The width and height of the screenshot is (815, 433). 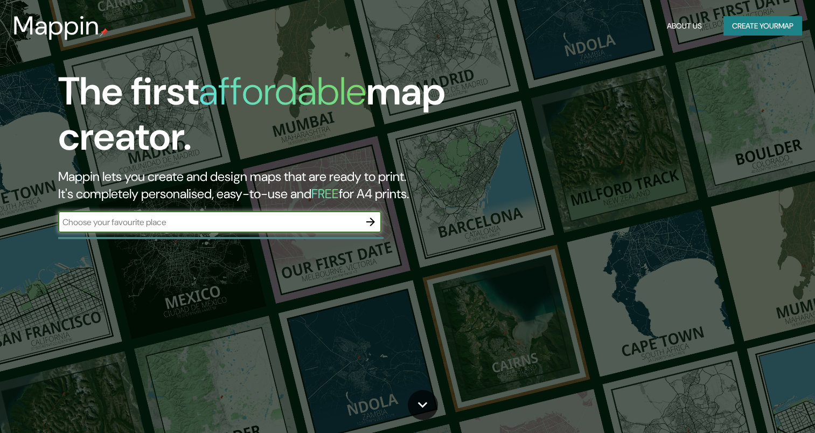 I want to click on input: Choose your favourite place, so click(x=209, y=222).